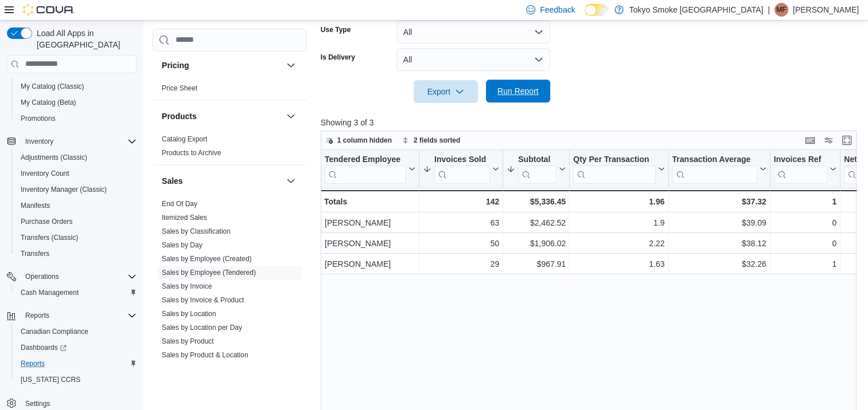 This screenshot has height=410, width=868. Describe the element at coordinates (291, 66) in the screenshot. I see `button: Pricing` at that location.